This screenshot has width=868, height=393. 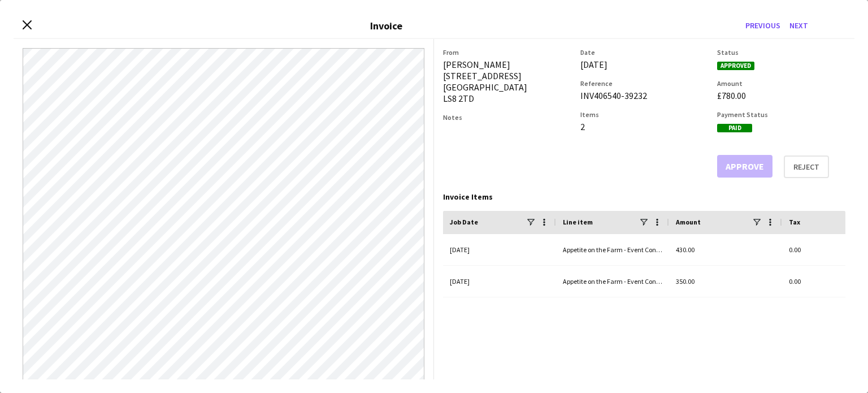 I want to click on span: Approved, so click(x=736, y=65).